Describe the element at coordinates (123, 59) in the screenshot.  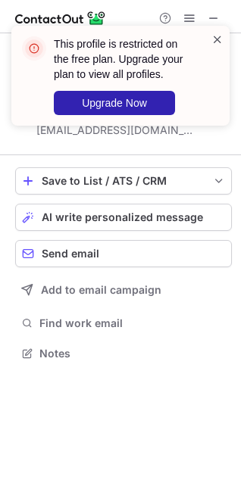
I see `header: This profile is restricted on the free plan. Upgrade your plan to view all profiles.` at that location.